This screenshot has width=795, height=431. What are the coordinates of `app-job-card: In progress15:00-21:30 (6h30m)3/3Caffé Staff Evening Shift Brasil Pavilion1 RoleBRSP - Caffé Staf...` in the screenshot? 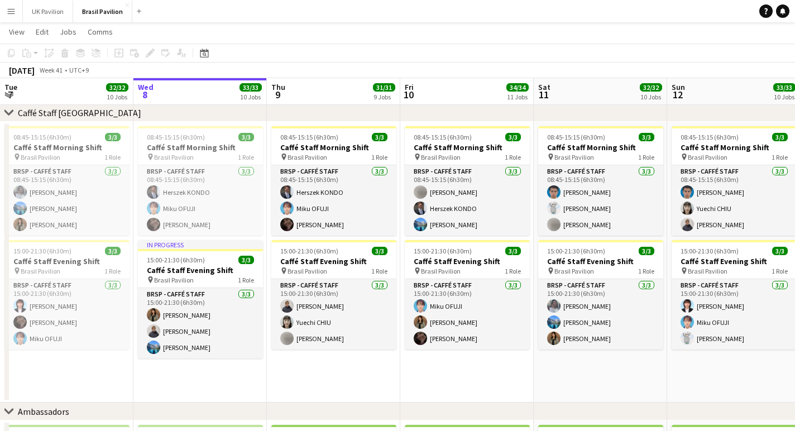 It's located at (200, 299).